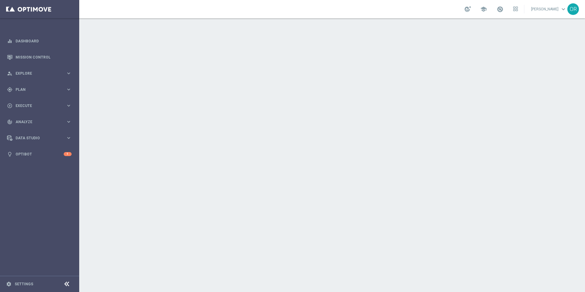  What do you see at coordinates (39, 73) in the screenshot?
I see `div: person_search Explore keyboard_arrow_right` at bounding box center [39, 73].